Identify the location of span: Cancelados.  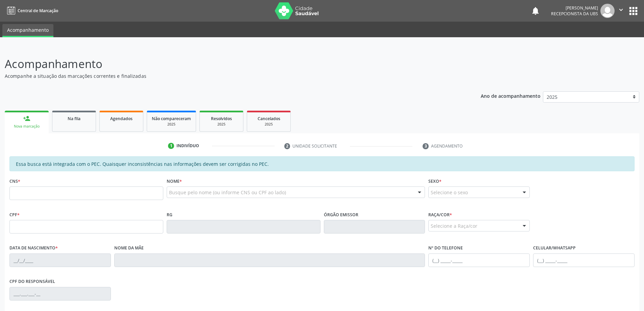
(269, 118).